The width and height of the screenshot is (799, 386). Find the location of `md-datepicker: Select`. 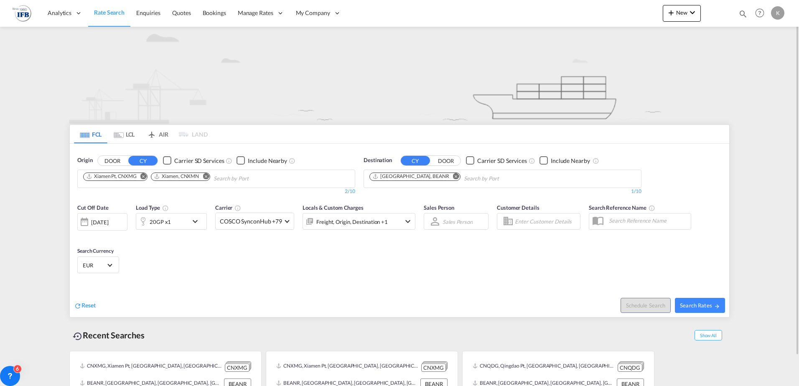

md-datepicker: Select is located at coordinates (80, 235).